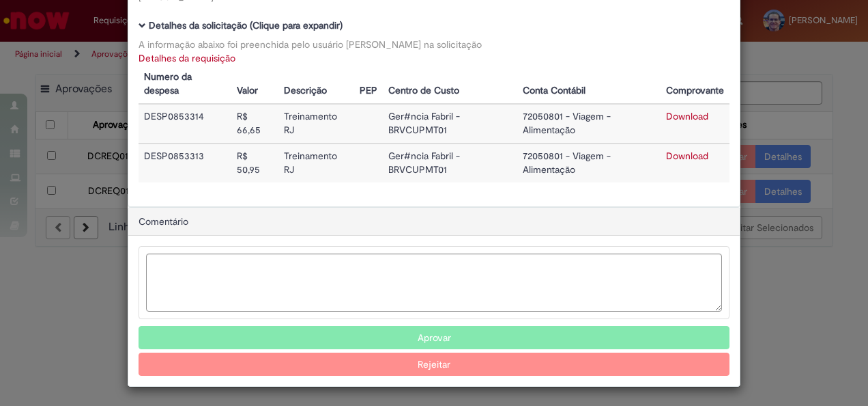 The image size is (868, 406). I want to click on td: R$ 66,65, so click(255, 123).